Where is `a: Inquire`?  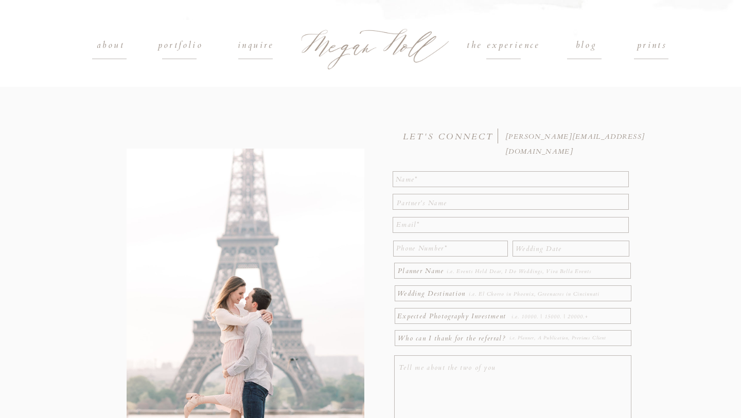
a: Inquire is located at coordinates (256, 46).